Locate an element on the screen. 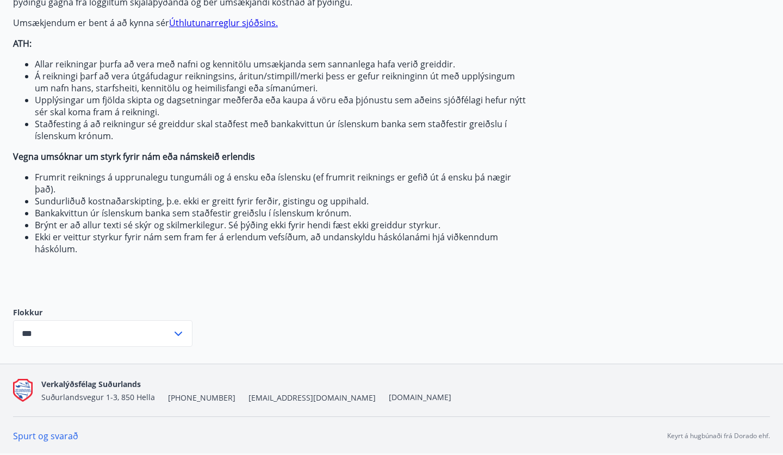 Image resolution: width=783 pixels, height=455 pixels. li: Sundurliðuð kostnaðarskipting, þ.e. ekki er greitt fyrir ferðir, gistingu og uppihald. is located at coordinates (281, 201).